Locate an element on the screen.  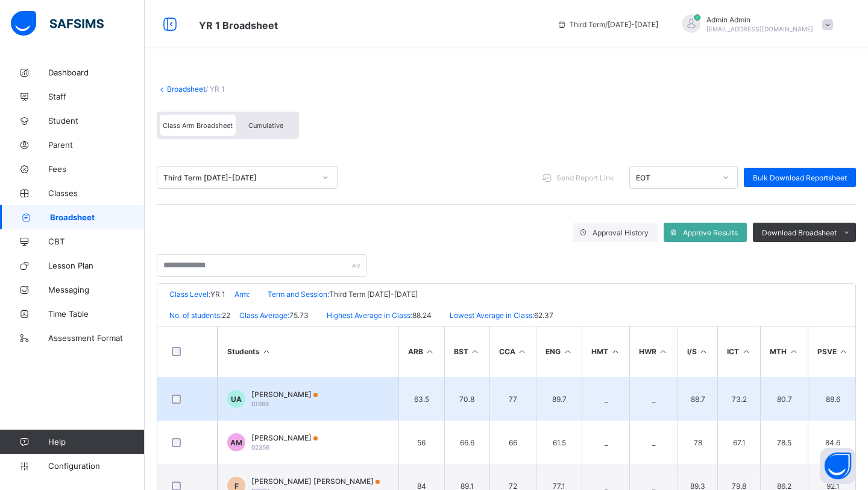
div: EOT is located at coordinates (676, 177).